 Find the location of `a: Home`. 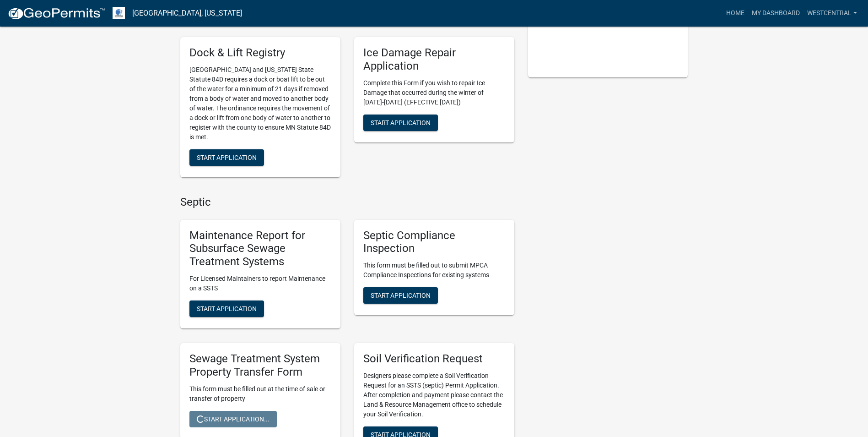

a: Home is located at coordinates (735, 13).